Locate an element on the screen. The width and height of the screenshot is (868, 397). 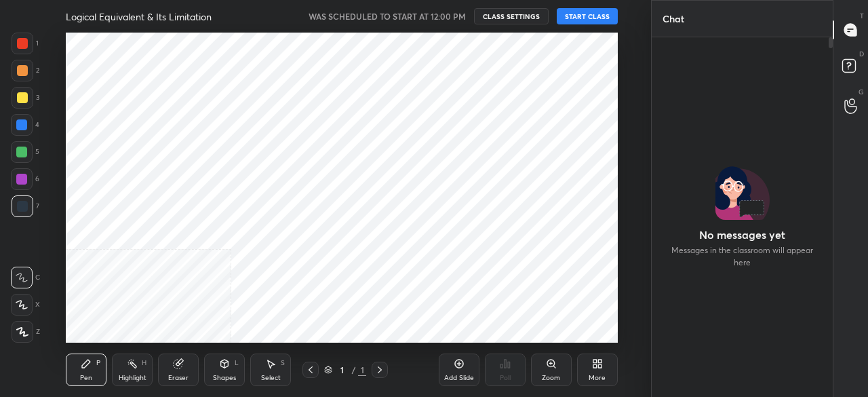
div: Select is located at coordinates (271, 378).